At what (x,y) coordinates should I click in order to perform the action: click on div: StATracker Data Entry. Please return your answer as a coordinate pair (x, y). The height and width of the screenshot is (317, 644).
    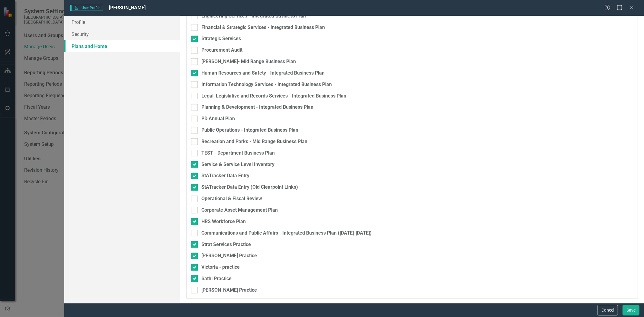
    Looking at the image, I should click on (225, 176).